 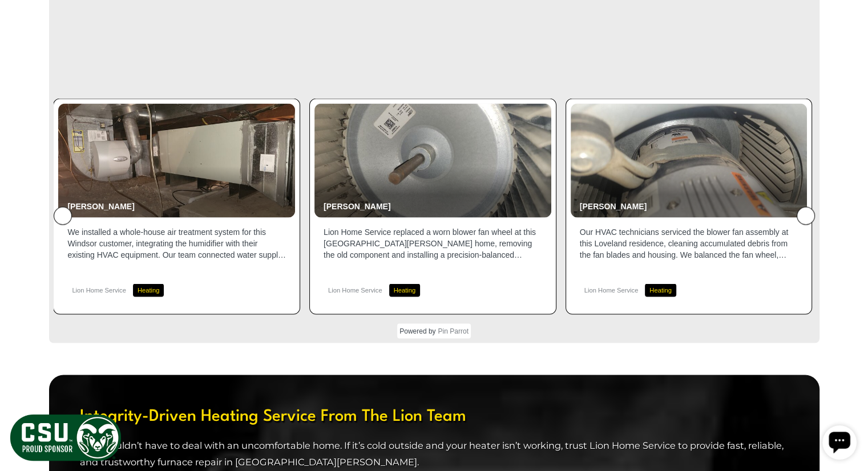 What do you see at coordinates (452, 332) in the screenshot?
I see `a: Pin Parrot` at bounding box center [452, 332].